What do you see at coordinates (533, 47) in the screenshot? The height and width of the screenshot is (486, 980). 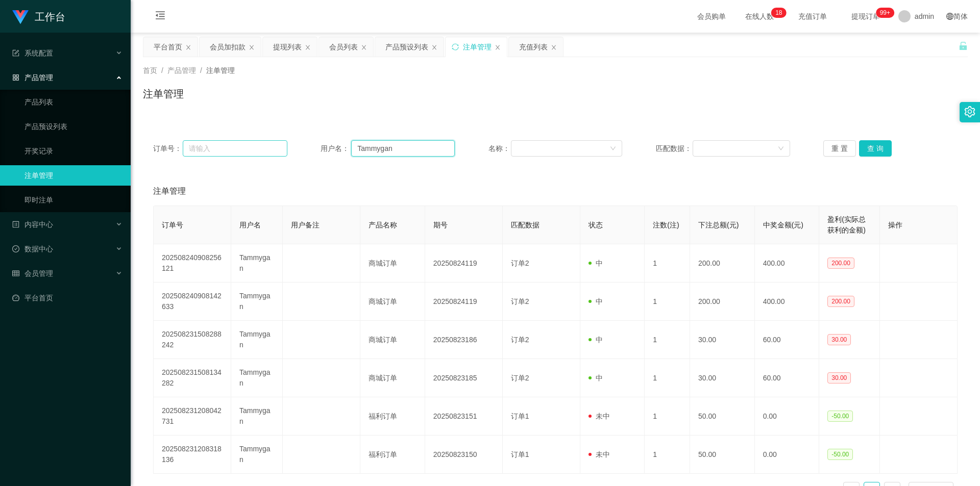 I see `div: 充值列表` at bounding box center [533, 47].